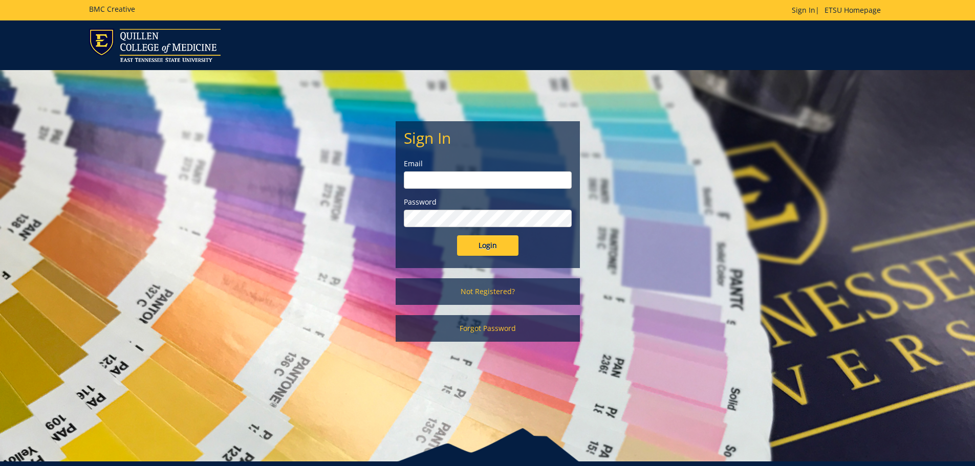 This screenshot has width=975, height=466. Describe the element at coordinates (852, 10) in the screenshot. I see `a: ETSU Homepage` at that location.